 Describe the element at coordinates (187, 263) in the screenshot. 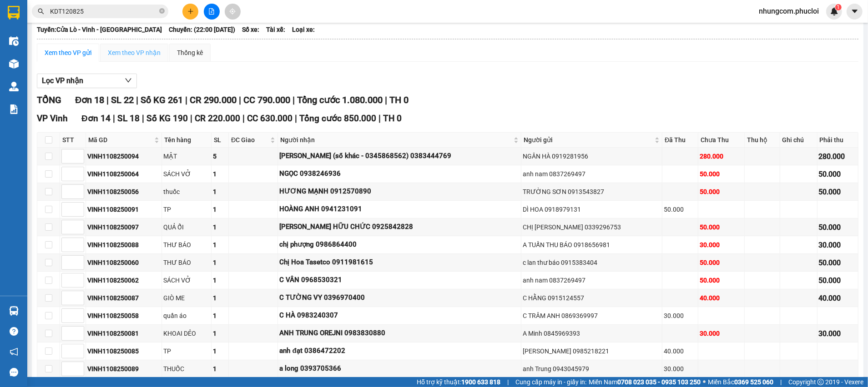

I see `div: THƯ BÁO` at that location.